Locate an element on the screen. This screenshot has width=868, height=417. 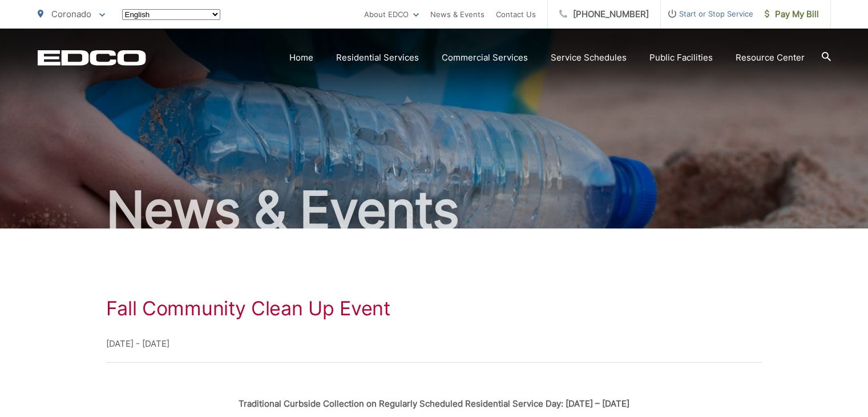
select: Select a language is located at coordinates (171, 14).